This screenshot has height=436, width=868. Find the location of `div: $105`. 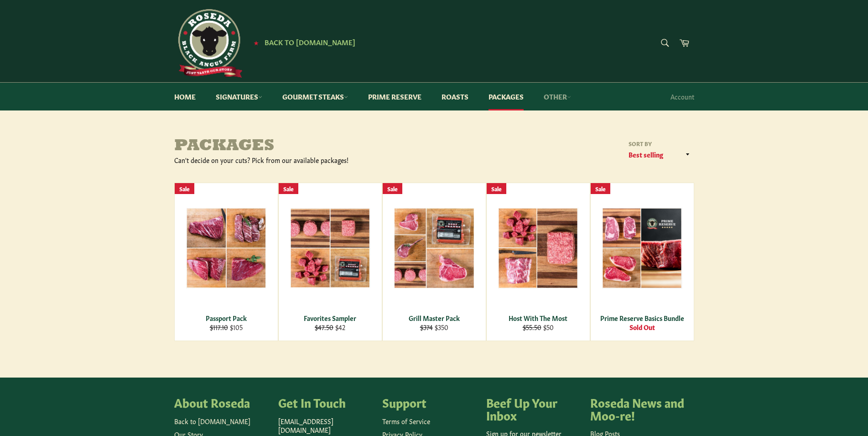

div: $105 is located at coordinates (226, 327).